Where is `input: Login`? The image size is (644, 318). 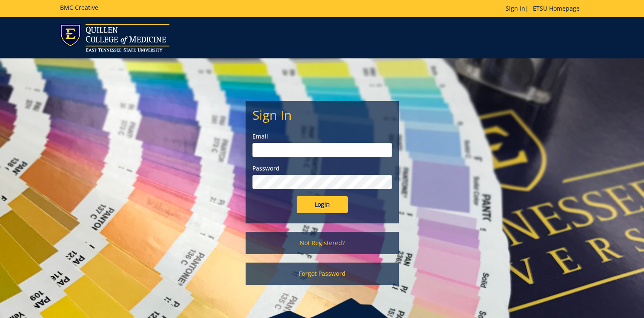
input: Login is located at coordinates (322, 204).